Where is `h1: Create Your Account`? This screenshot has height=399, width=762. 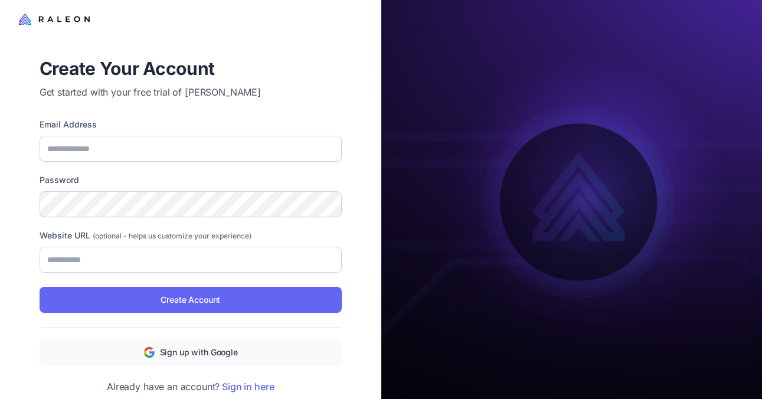
h1: Create Your Account is located at coordinates (191, 69).